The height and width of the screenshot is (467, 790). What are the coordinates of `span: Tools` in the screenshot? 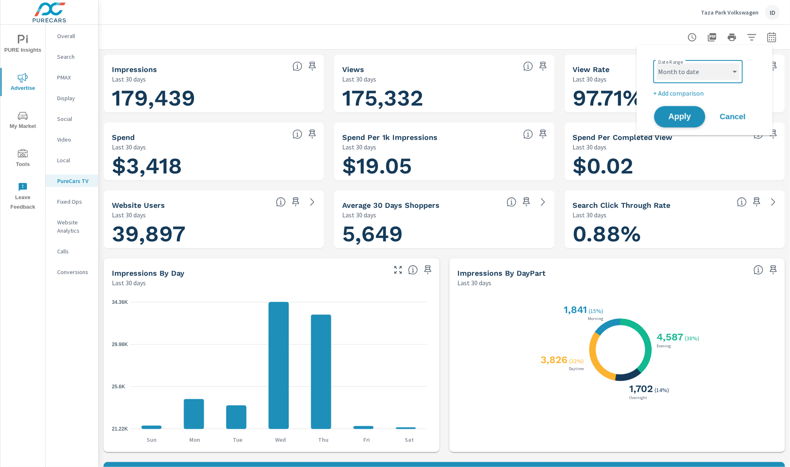 It's located at (23, 159).